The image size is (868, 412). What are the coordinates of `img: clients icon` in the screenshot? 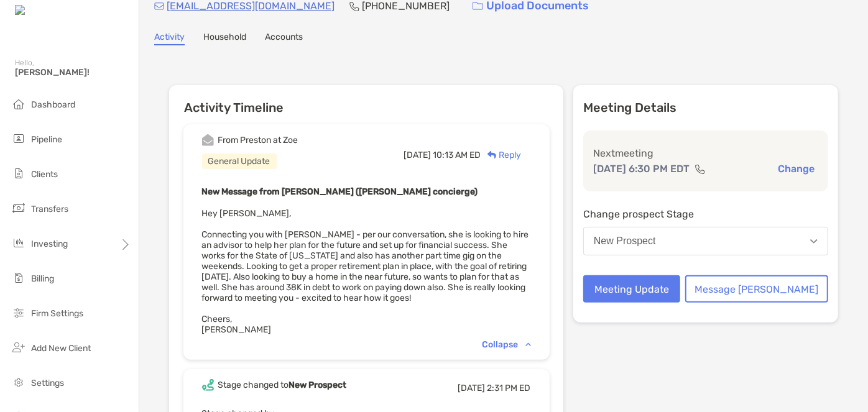 It's located at (19, 173).